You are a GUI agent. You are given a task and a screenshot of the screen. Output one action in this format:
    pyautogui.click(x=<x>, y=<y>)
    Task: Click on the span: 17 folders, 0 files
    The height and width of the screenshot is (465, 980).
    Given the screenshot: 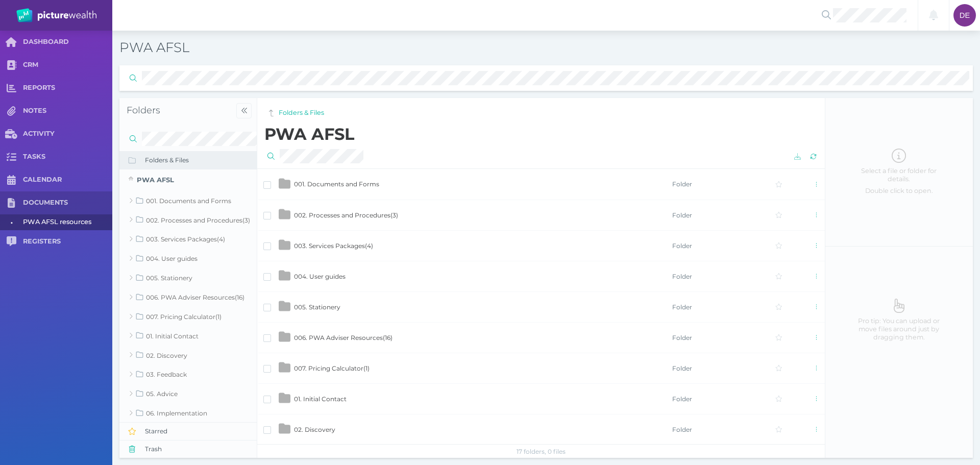 What is the action you would take?
    pyautogui.click(x=541, y=450)
    